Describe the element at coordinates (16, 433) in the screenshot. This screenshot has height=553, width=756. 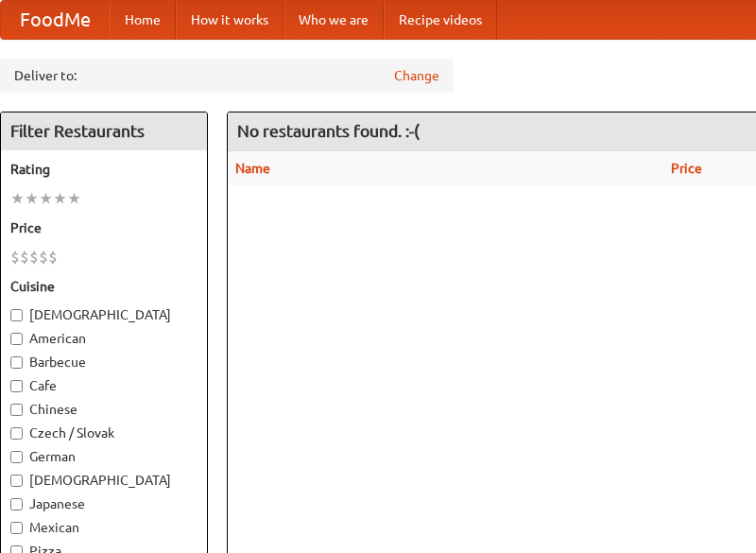
I see `input: Czech / Slovak` at that location.